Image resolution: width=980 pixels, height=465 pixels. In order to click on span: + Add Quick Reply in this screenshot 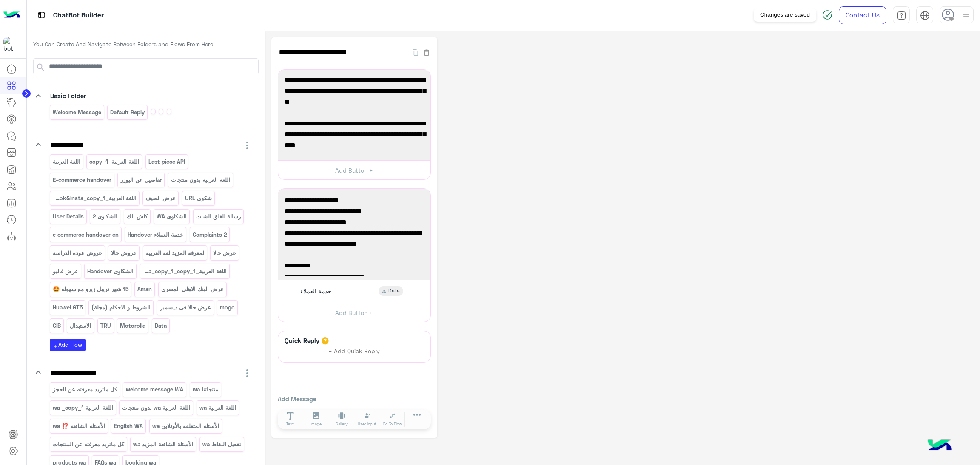, I will do `click(354, 351)`.